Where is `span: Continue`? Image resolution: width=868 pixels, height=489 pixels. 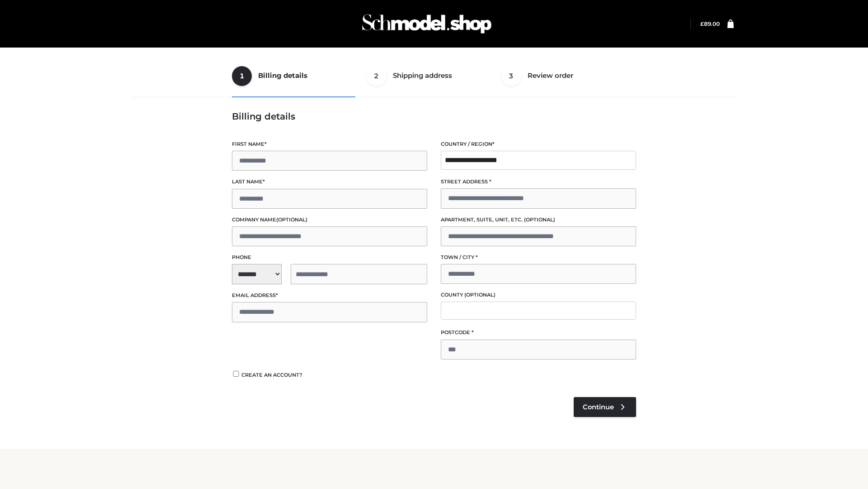
span: Continue is located at coordinates (598, 407).